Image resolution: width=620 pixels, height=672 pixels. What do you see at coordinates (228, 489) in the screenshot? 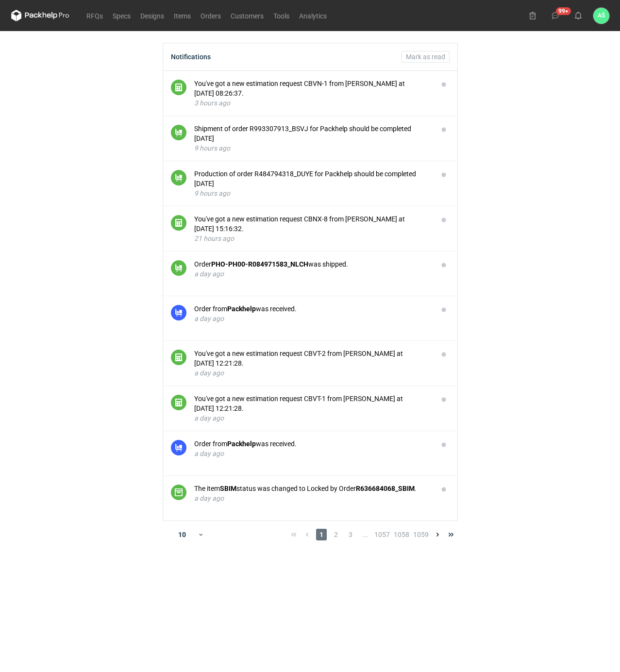
I see `strong: SBIM` at bounding box center [228, 489].